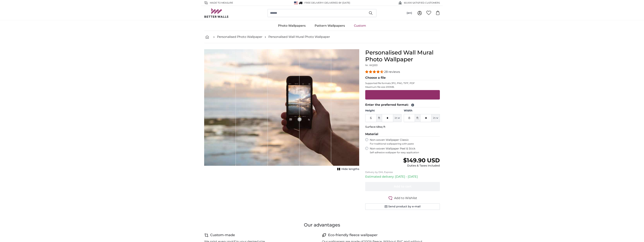 The image size is (644, 242). What do you see at coordinates (402, 172) in the screenshot?
I see `p: Delivery by DHL Express` at bounding box center [402, 172].